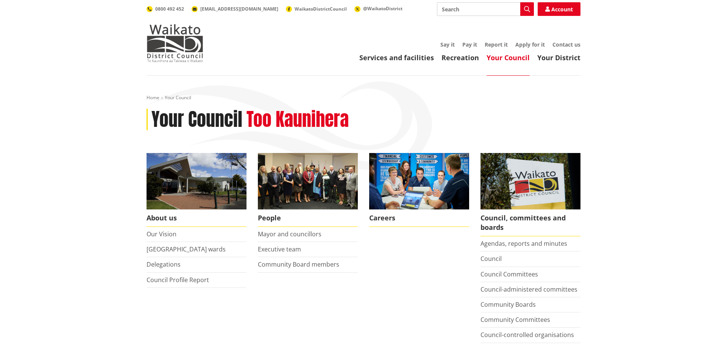 The image size is (727, 345). Describe the element at coordinates (321, 9) in the screenshot. I see `span: WaikatoDistrictCouncil` at that location.